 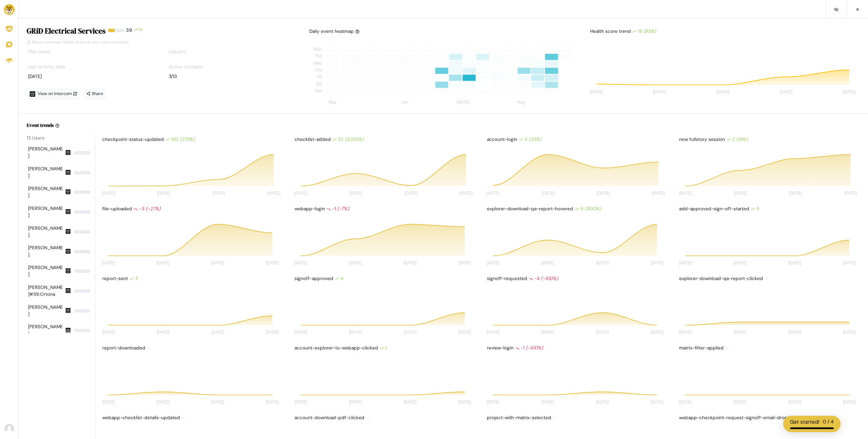 I want to click on div: 1, so click(x=383, y=348).